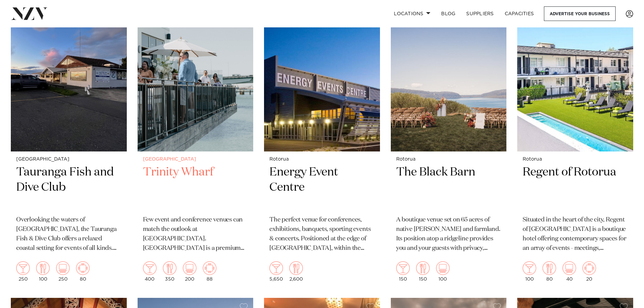  What do you see at coordinates (590, 271) in the screenshot?
I see `div: 20` at bounding box center [590, 271].